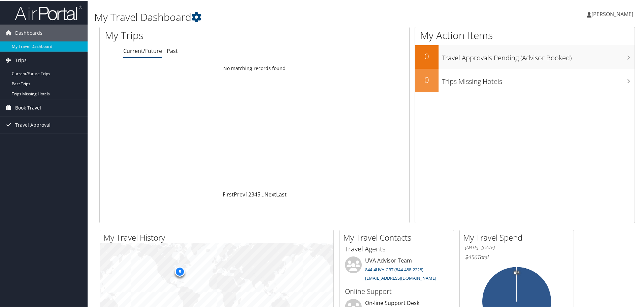  What do you see at coordinates (228, 194) in the screenshot?
I see `a: First` at bounding box center [228, 194].